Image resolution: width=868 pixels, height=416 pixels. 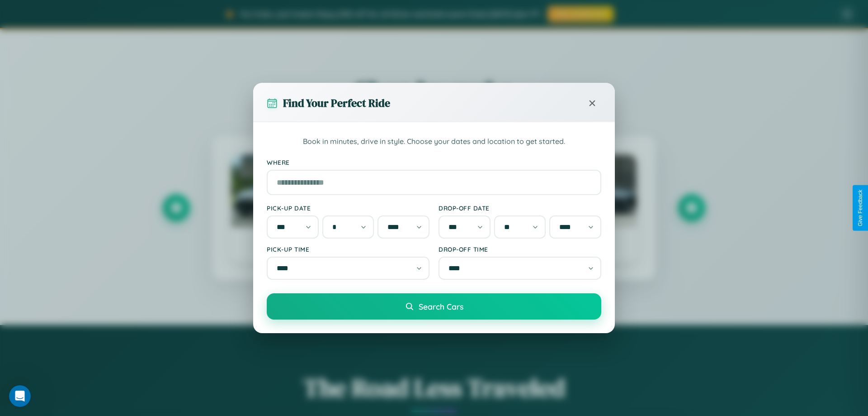 What do you see at coordinates (519, 208) in the screenshot?
I see `label: Drop-off Date` at bounding box center [519, 208].